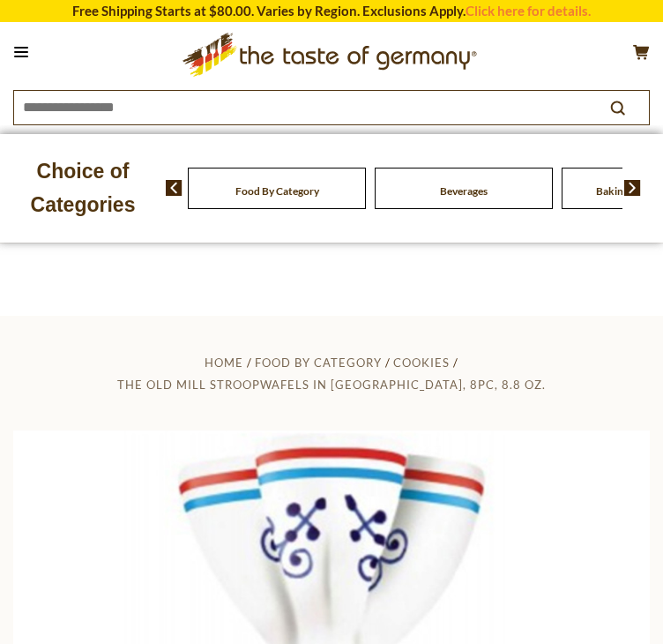 This screenshot has width=663, height=644. Describe the element at coordinates (464, 191) in the screenshot. I see `span: Beverages` at that location.